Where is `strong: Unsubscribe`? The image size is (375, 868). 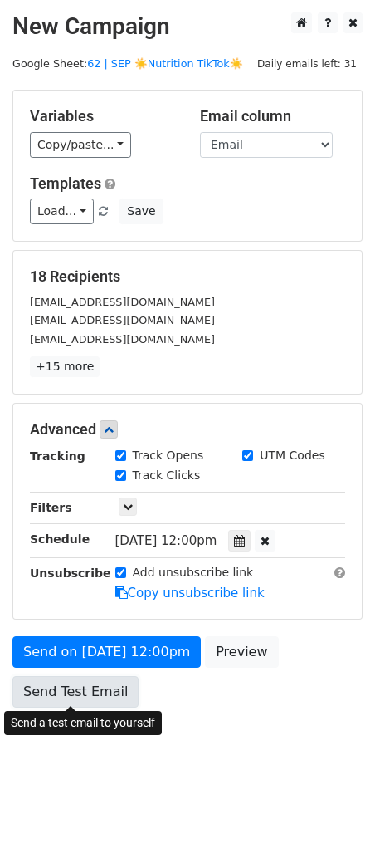
strong: Unsubscribe is located at coordinates (71, 573).